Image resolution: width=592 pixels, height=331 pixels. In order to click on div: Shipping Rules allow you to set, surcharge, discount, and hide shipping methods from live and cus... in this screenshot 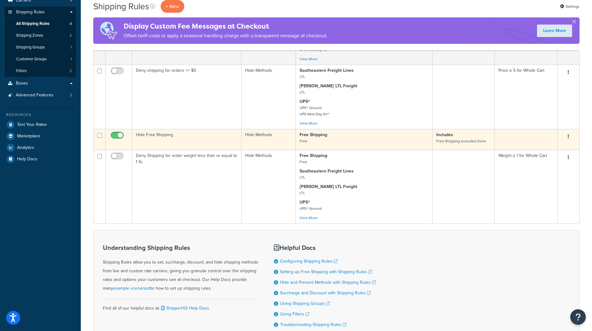, I will do `click(181, 269)`.